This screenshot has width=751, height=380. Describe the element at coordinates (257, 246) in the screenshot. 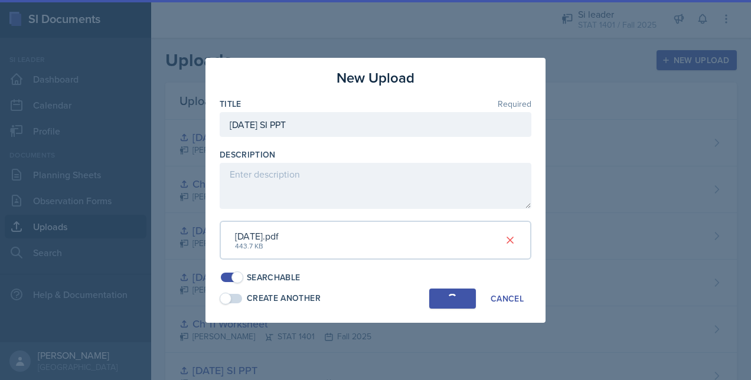

I see `div: 443.7 KB` at that location.